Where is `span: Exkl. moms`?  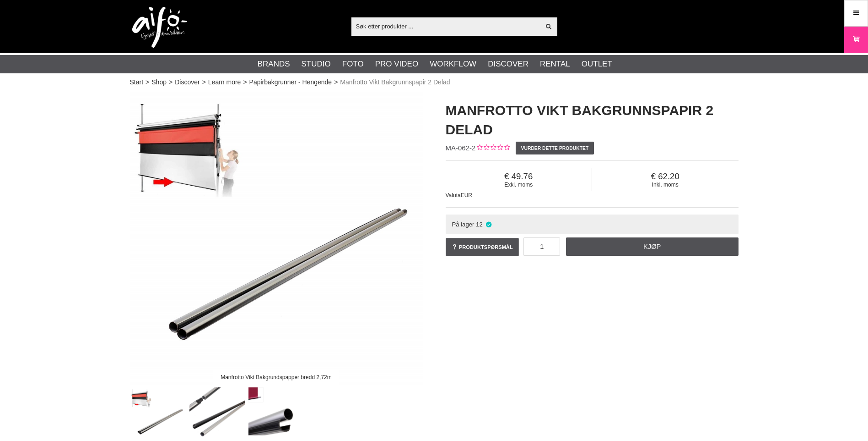 span: Exkl. moms is located at coordinates (519, 185).